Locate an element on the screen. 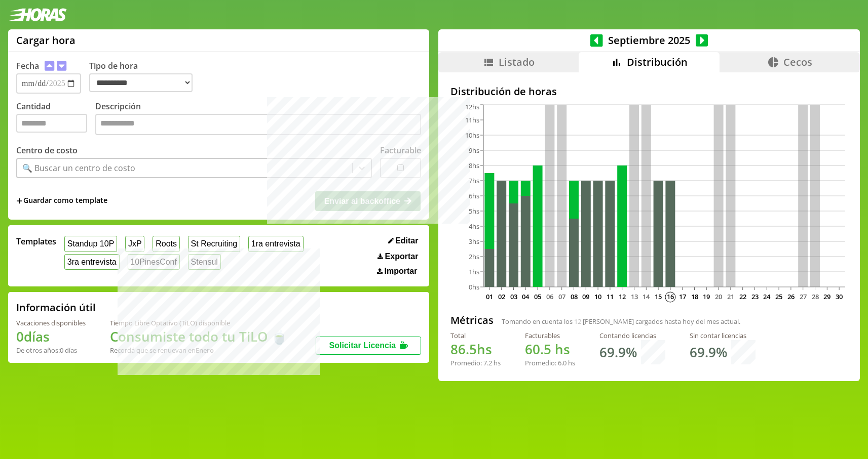  text: 15 is located at coordinates (658, 297).